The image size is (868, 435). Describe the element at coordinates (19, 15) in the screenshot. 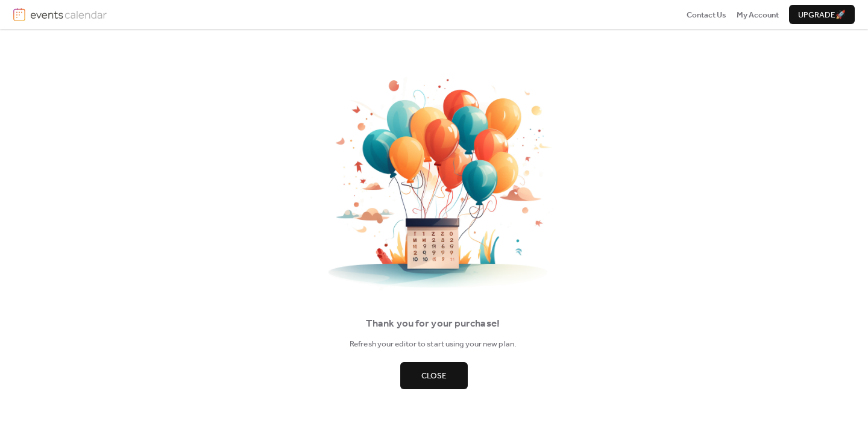

I see `img: logo` at that location.